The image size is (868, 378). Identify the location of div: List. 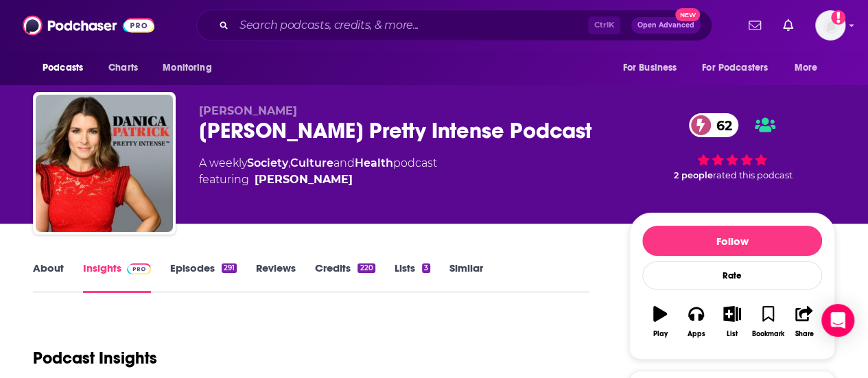
(732, 334).